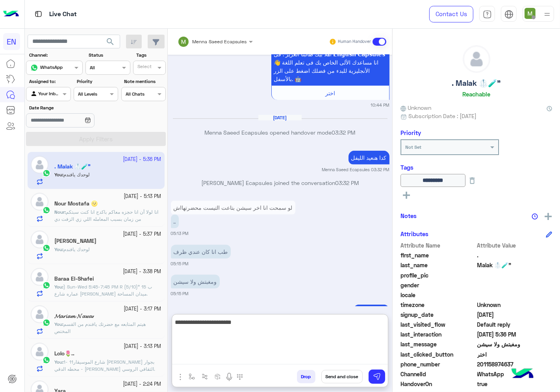  What do you see at coordinates (110, 42) in the screenshot?
I see `span: search` at bounding box center [110, 42].